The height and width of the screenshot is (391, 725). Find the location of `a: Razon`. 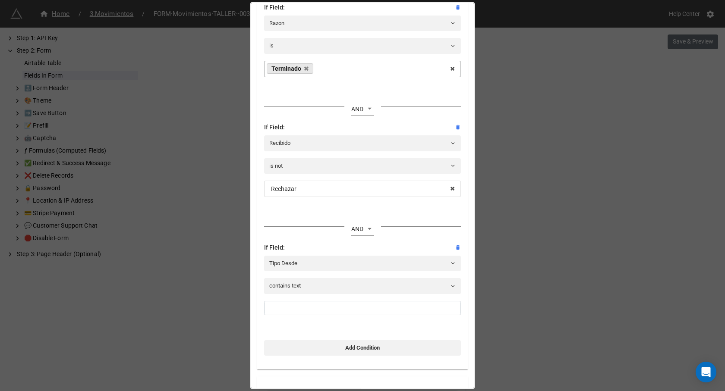

a: Razon is located at coordinates (362, 23).